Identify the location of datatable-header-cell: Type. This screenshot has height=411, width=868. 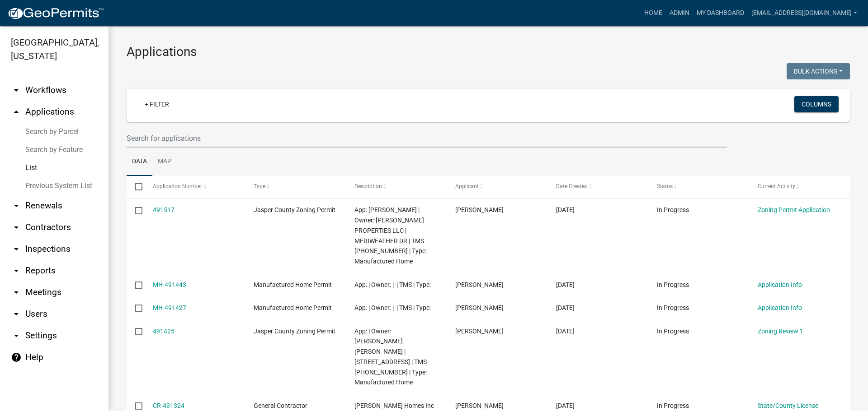
(295, 187).